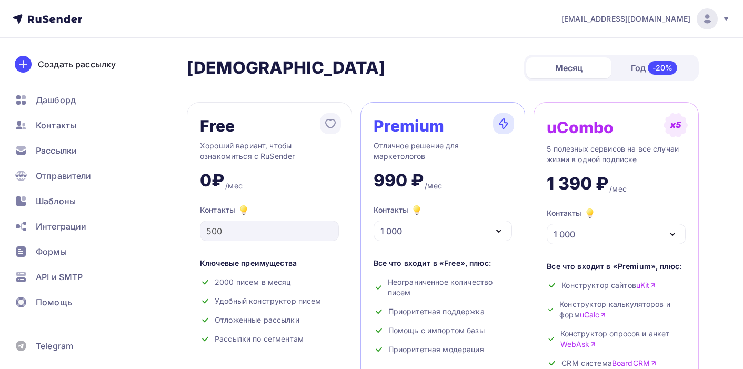  I want to click on a: Рассылки, so click(71, 150).